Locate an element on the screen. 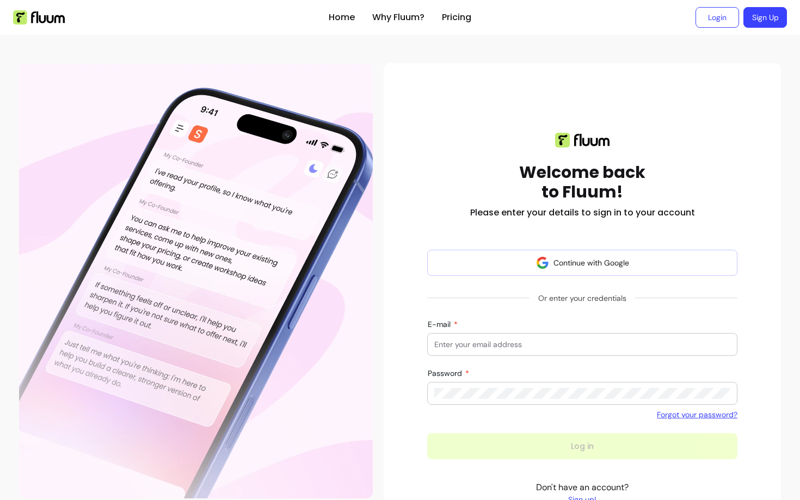 This screenshot has width=800, height=500. h1: Welcome back to Fluum! is located at coordinates (583, 182).